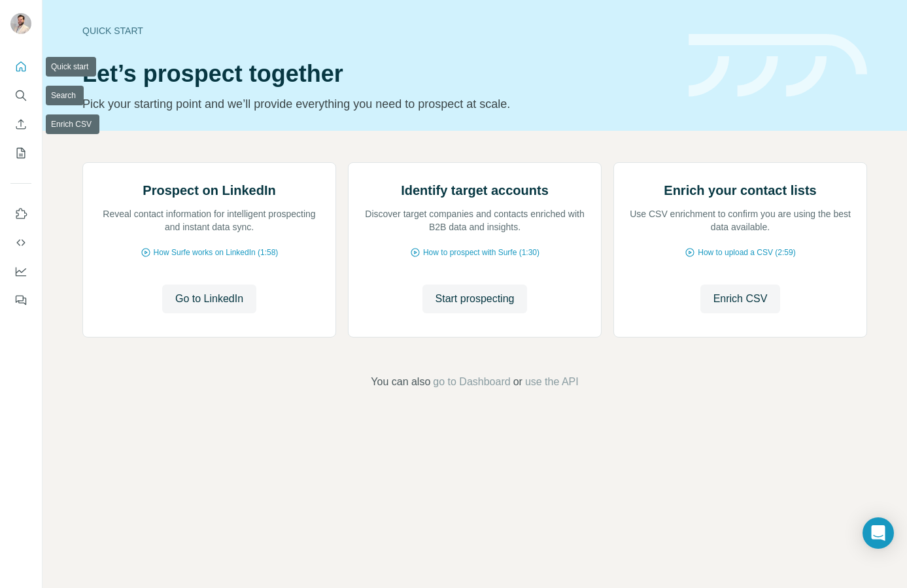 Image resolution: width=907 pixels, height=588 pixels. What do you see at coordinates (21, 242) in the screenshot?
I see `button: Use Surfe API` at bounding box center [21, 242].